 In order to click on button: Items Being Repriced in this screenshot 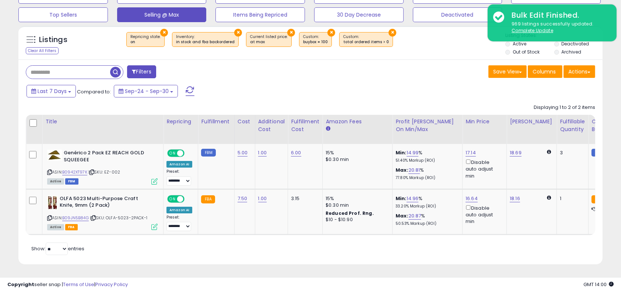, I will do `click(260, 15)`.